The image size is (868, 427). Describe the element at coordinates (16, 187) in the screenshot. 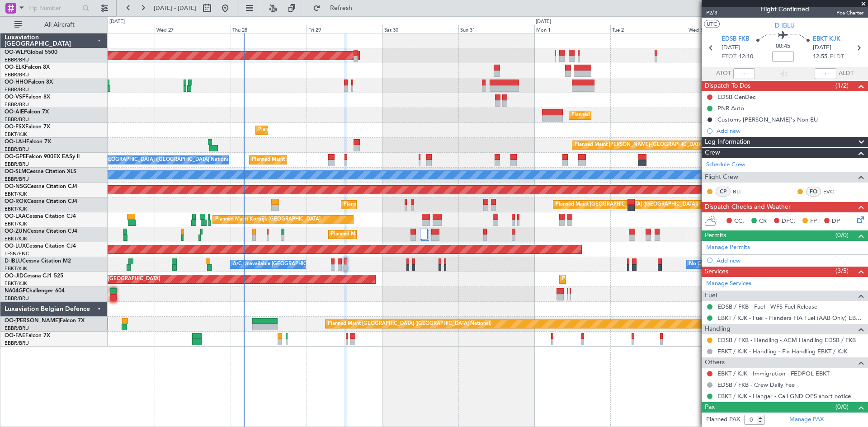

I see `span: OO-NSG` at that location.